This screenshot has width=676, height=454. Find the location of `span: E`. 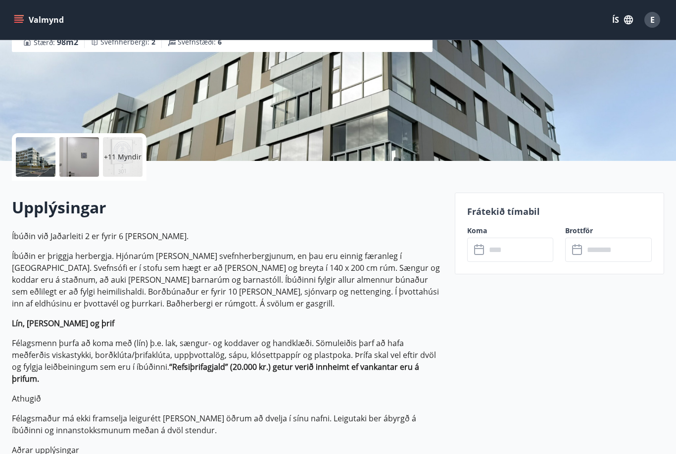

span: E is located at coordinates (652, 20).